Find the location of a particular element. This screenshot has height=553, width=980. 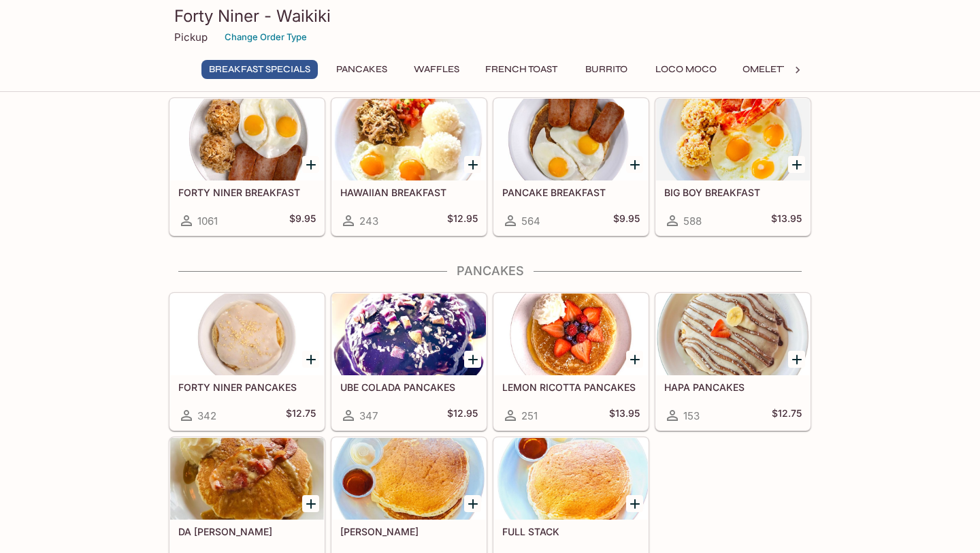

button: Add FORTY NINER PANCAKES is located at coordinates (311, 359).